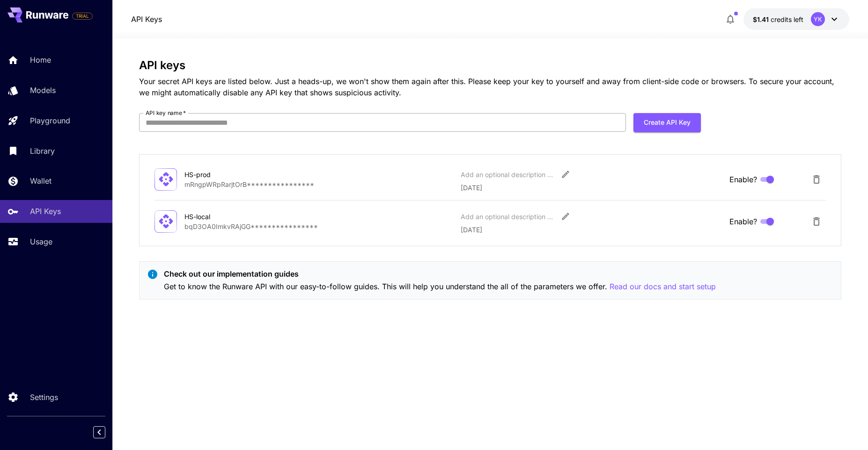 This screenshot has width=868, height=450. What do you see at coordinates (42, 90) in the screenshot?
I see `p: Models` at bounding box center [42, 90].